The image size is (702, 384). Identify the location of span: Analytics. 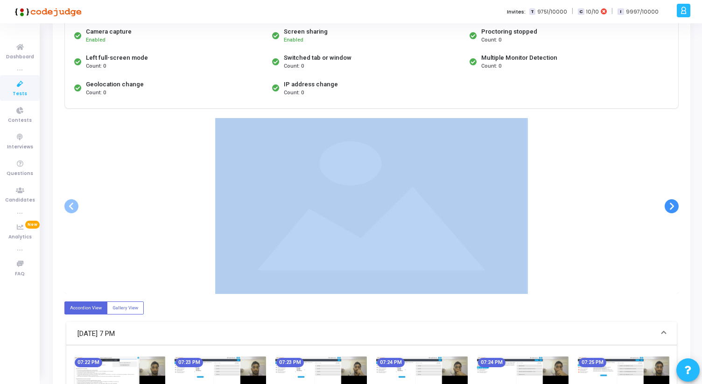
(20, 237).